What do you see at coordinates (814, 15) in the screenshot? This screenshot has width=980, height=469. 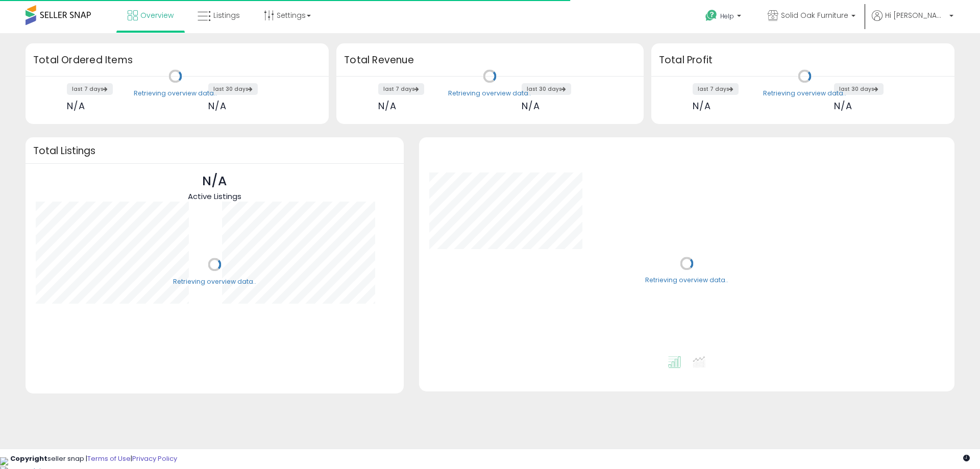 I see `span: Solid Oak Furniture` at bounding box center [814, 15].